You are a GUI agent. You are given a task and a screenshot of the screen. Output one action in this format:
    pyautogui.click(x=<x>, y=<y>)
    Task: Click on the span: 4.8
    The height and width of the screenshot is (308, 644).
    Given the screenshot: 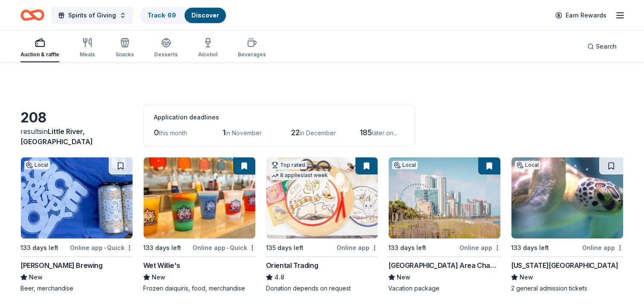 What is the action you would take?
    pyautogui.click(x=280, y=277)
    